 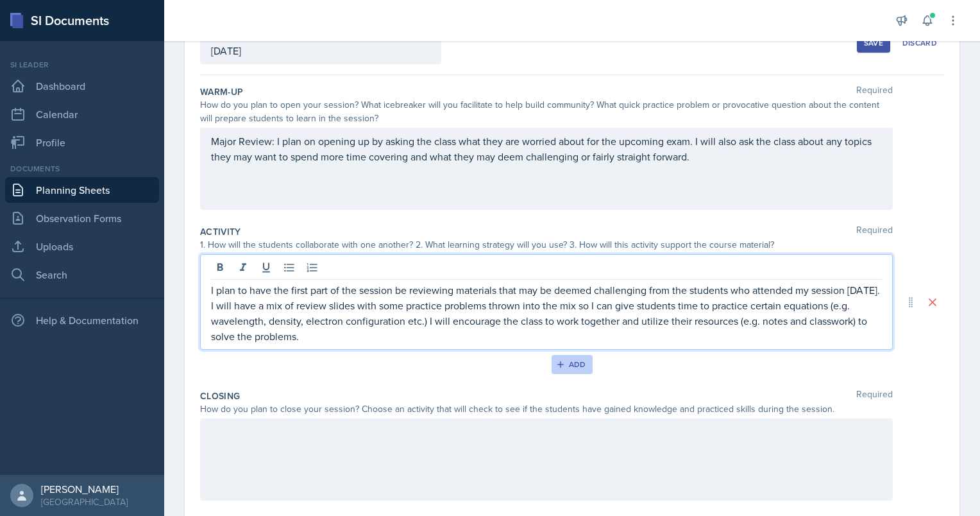 What do you see at coordinates (82, 247) in the screenshot?
I see `a: Uploads` at bounding box center [82, 247].